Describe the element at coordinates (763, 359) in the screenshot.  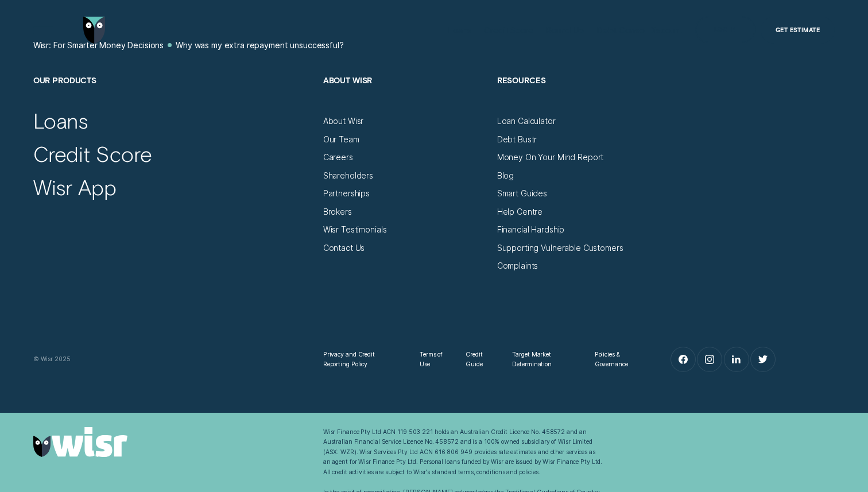
I see `a: Twitter` at that location.